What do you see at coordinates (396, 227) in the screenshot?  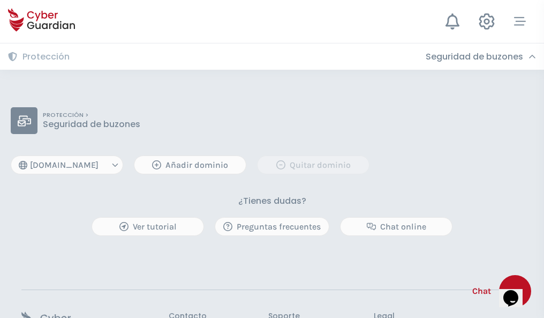 I see `div: Chat online` at bounding box center [396, 227].